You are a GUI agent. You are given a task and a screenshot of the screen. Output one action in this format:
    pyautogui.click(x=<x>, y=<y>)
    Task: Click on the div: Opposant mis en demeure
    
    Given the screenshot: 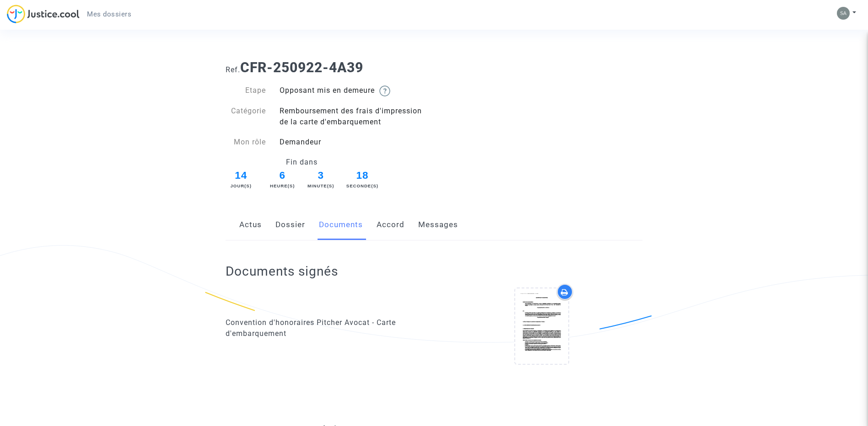 What is the action you would take?
    pyautogui.click(x=354, y=91)
    